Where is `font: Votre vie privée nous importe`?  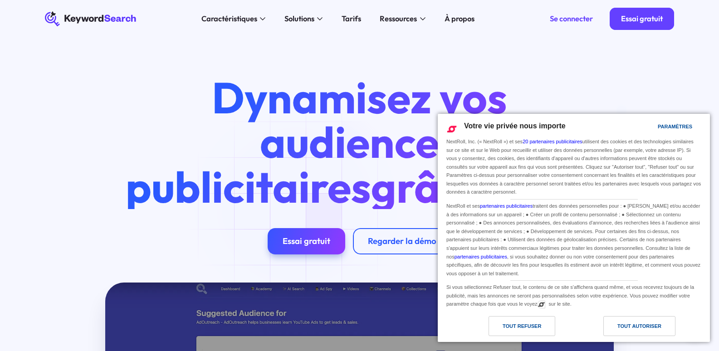 font: Votre vie privée nous importe is located at coordinates (515, 126).